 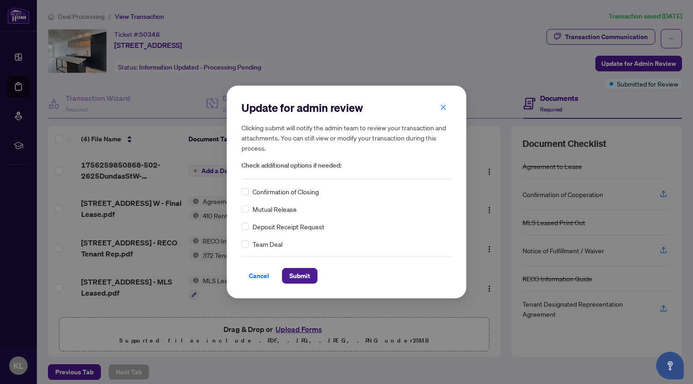 What do you see at coordinates (347, 138) in the screenshot?
I see `h5: Clicking submit will notify the admin team to review your transaction and attachments. You can st...` at bounding box center [347, 138].